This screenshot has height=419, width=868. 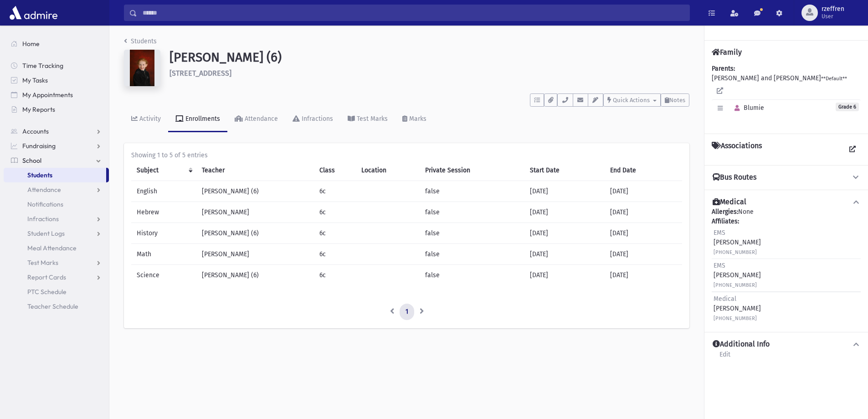 What do you see at coordinates (388, 171) in the screenshot?
I see `th: Location` at bounding box center [388, 171].